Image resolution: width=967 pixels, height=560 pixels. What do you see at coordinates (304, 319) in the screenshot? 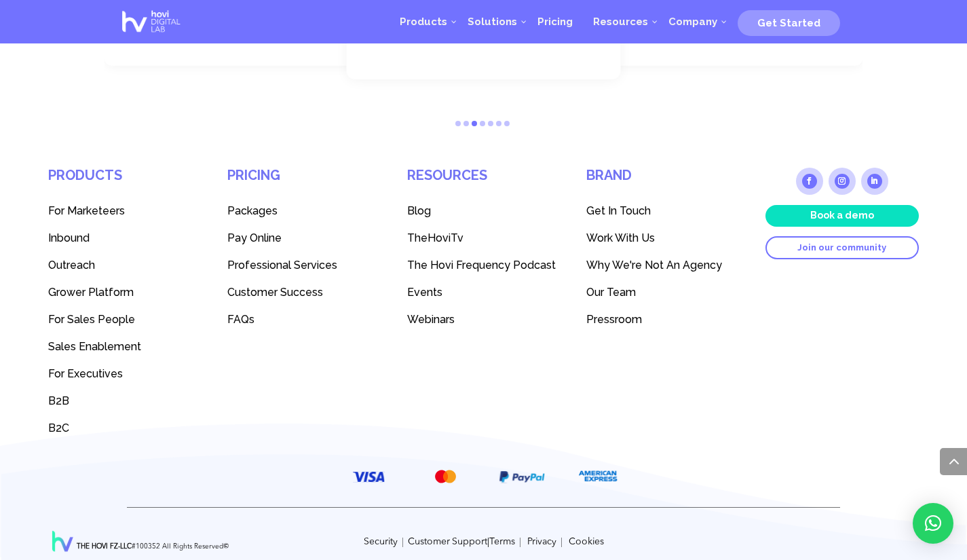
I see `a: FAQs` at bounding box center [304, 319].